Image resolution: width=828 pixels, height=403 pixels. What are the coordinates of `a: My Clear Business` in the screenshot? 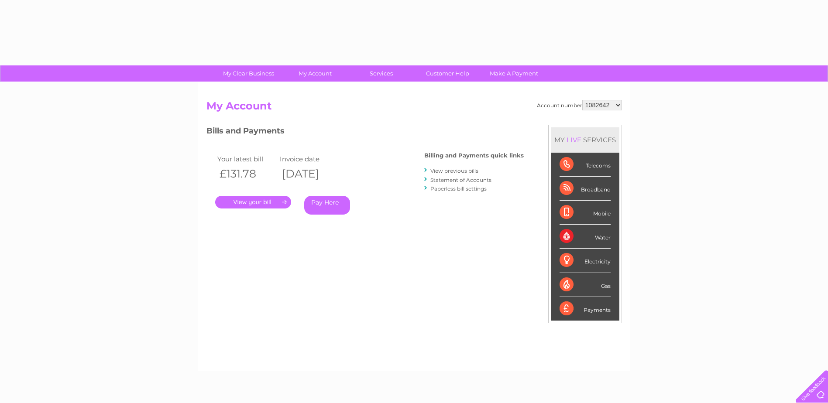 It's located at (248, 73).